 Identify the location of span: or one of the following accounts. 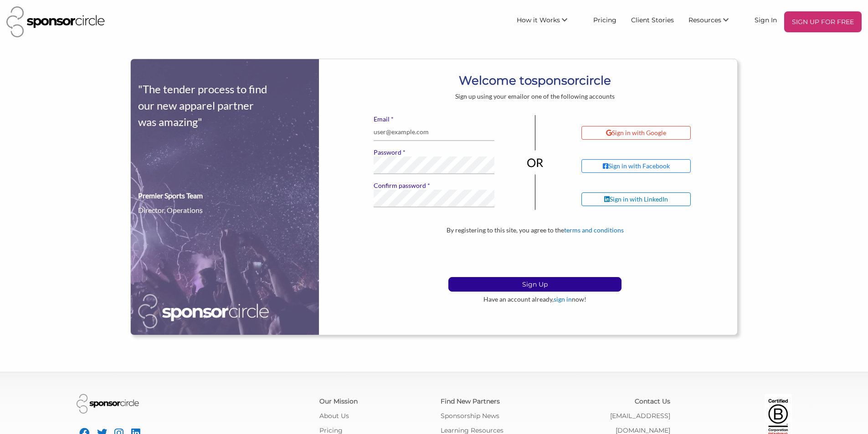
(569, 96).